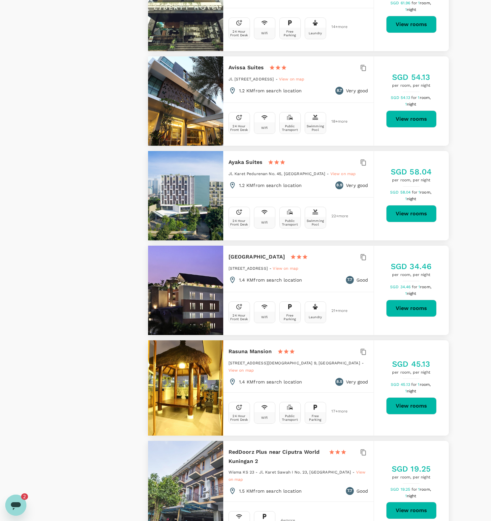  What do you see at coordinates (411, 172) in the screenshot?
I see `h5: SGD 58.04` at bounding box center [411, 172].